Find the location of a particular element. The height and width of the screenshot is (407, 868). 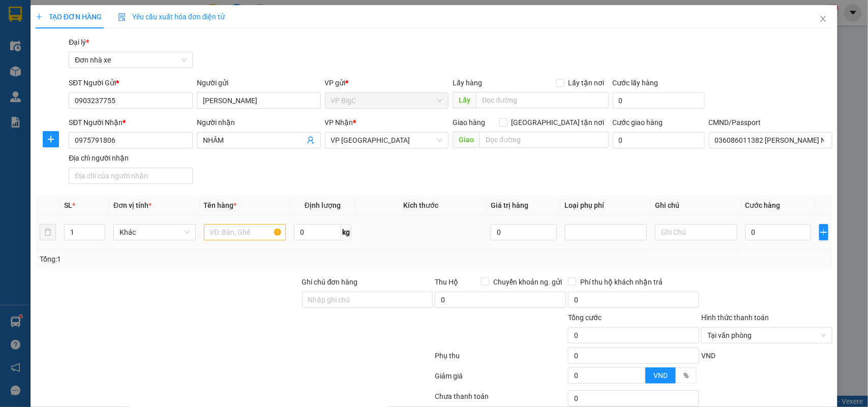

th: Ghi chú is located at coordinates (696, 205).